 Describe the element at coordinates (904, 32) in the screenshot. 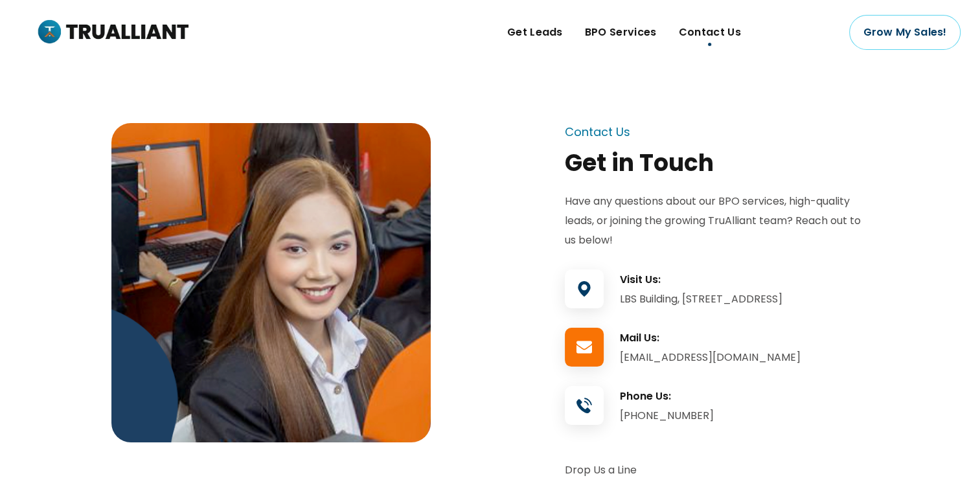

I see `a: Grow My Sales!` at that location.